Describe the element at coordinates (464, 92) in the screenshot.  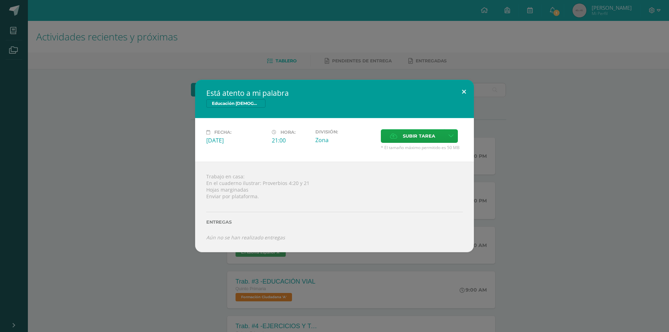
I see `button: Close (Esc)` at that location.